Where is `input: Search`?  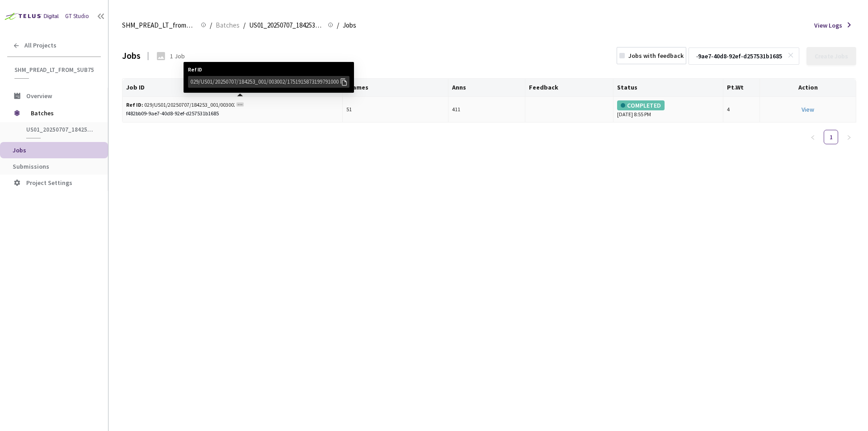
input: Search is located at coordinates (739, 56).